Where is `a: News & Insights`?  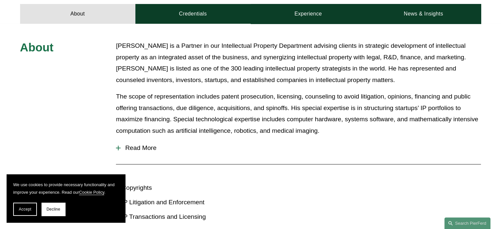
a: News & Insights is located at coordinates (423, 14).